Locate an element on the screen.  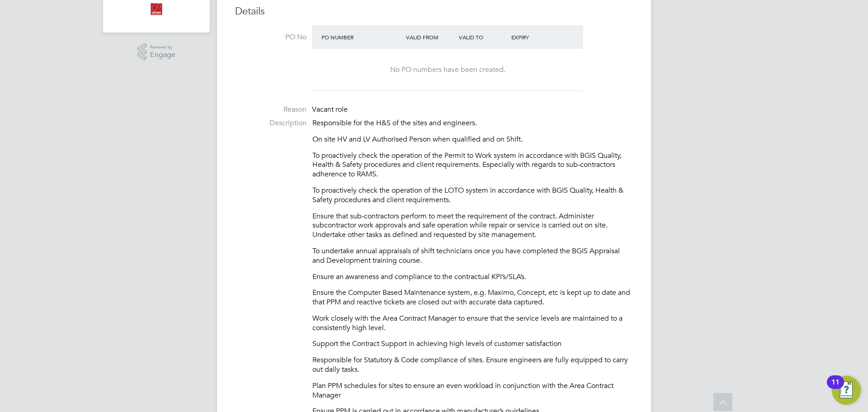
label: Reason is located at coordinates (271, 110).